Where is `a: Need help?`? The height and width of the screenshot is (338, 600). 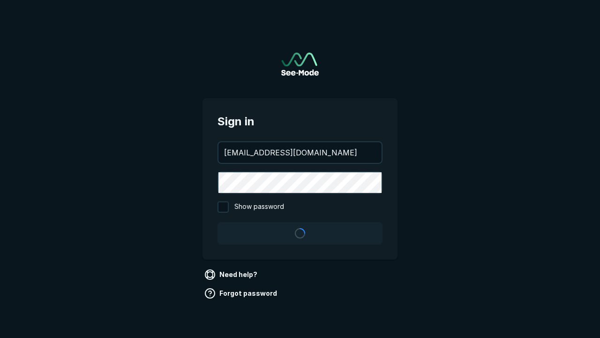
a: Need help? is located at coordinates (232, 274).